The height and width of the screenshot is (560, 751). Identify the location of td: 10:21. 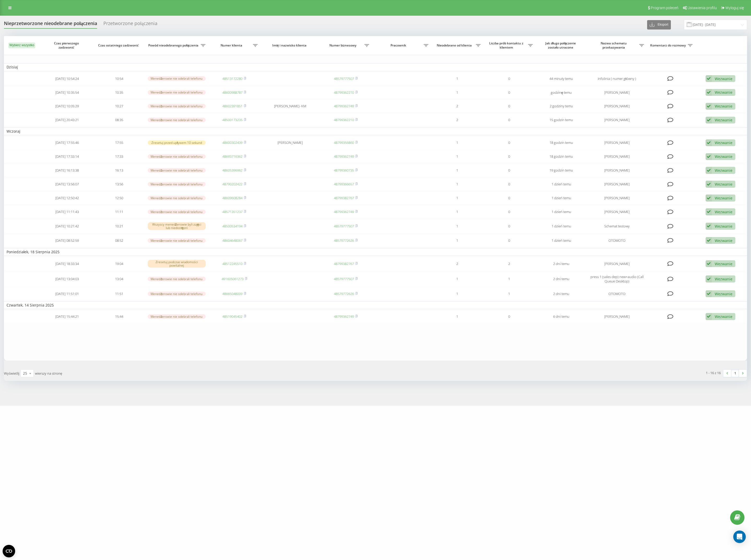
(119, 226).